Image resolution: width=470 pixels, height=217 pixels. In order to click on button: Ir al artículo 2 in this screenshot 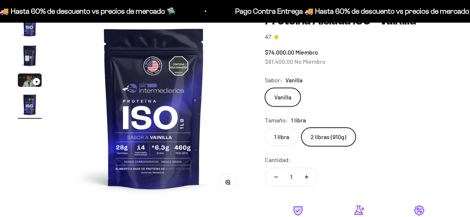, I will do `click(30, 57)`.